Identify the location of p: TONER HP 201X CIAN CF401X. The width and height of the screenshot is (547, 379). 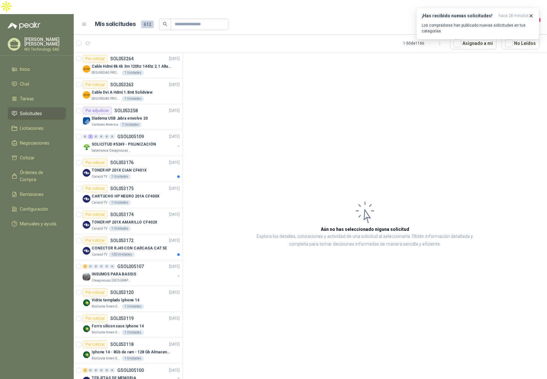
(119, 170).